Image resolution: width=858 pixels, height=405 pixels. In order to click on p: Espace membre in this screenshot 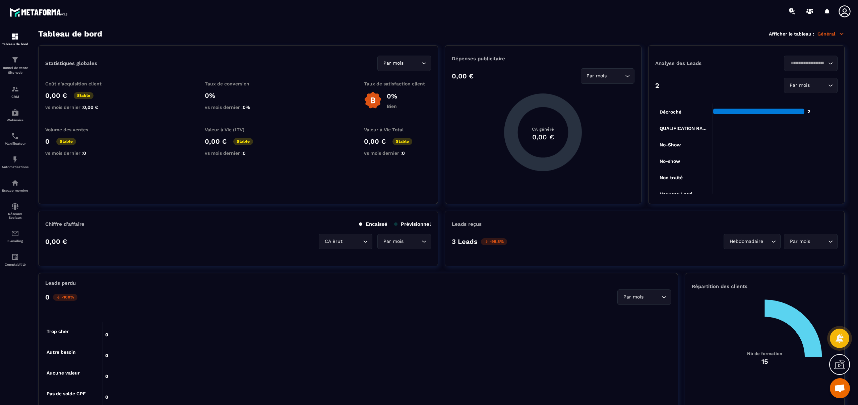, I will do `click(15, 190)`.